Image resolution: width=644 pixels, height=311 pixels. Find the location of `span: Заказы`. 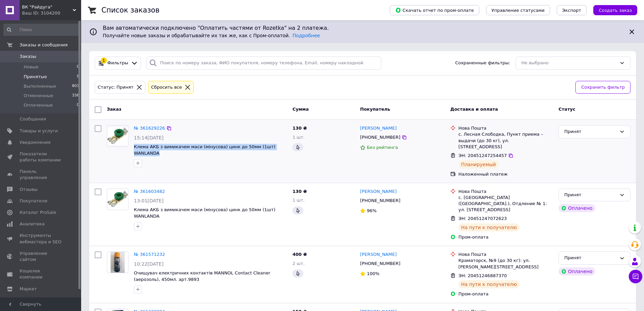

span: Заказы is located at coordinates (28, 57).